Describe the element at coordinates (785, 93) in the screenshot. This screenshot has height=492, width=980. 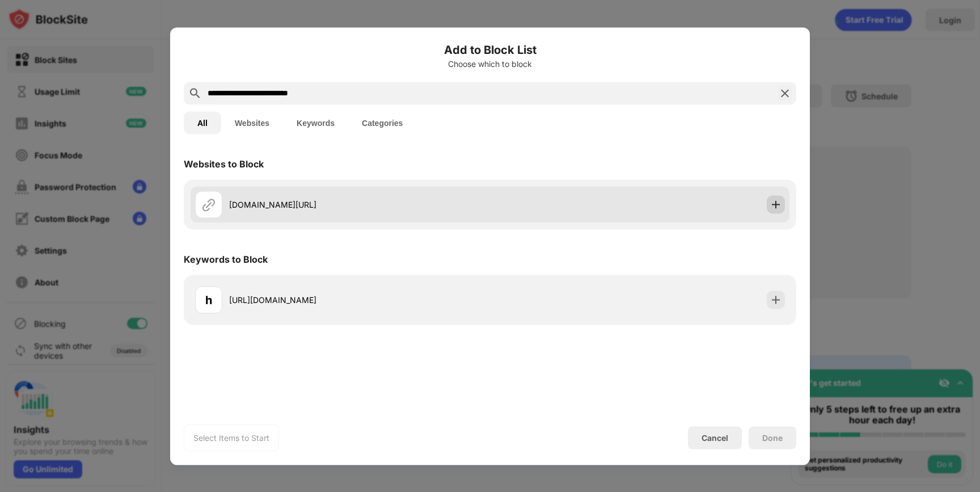
I see `img: search-close` at that location.